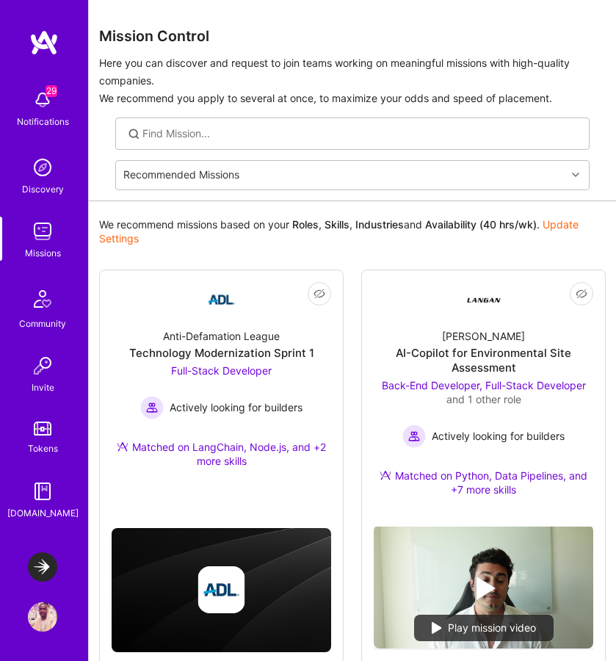  What do you see at coordinates (181, 175) in the screenshot?
I see `div: Recommended Missions` at bounding box center [181, 175].